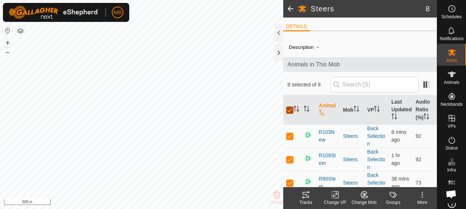 This screenshot has height=209, width=466. Describe the element at coordinates (296, 27) in the screenshot. I see `li: DETAILS` at that location.